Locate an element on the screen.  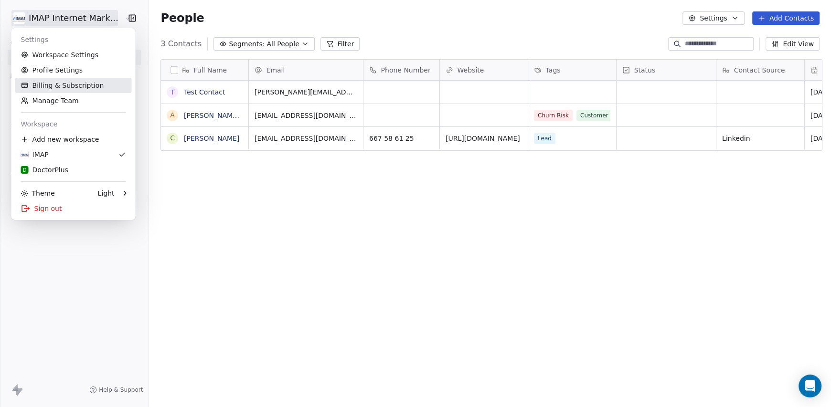
div: Theme is located at coordinates (38, 193).